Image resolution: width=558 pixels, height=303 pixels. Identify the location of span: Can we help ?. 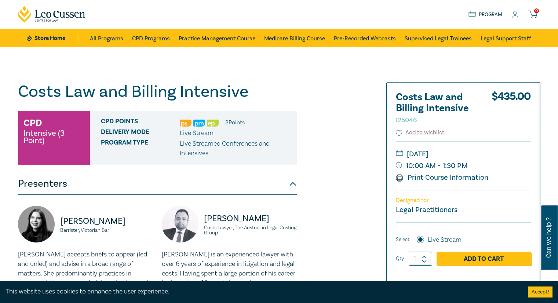
(549, 238).